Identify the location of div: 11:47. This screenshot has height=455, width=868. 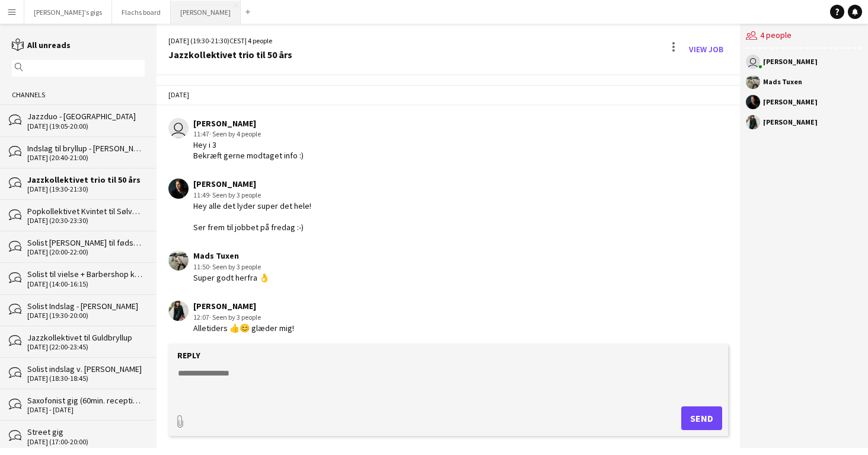
(249, 134).